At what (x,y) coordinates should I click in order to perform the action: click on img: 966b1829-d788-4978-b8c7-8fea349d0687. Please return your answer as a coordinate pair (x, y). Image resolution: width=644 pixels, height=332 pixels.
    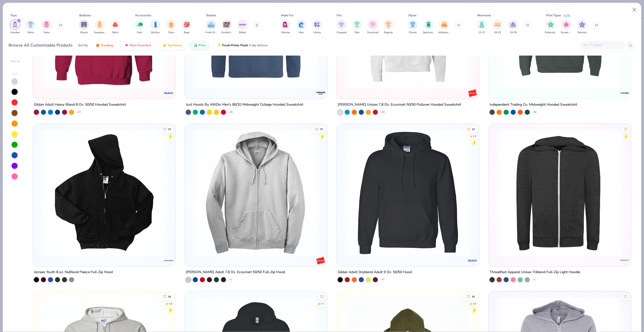
    Looking at the image, I should click on (104, 192).